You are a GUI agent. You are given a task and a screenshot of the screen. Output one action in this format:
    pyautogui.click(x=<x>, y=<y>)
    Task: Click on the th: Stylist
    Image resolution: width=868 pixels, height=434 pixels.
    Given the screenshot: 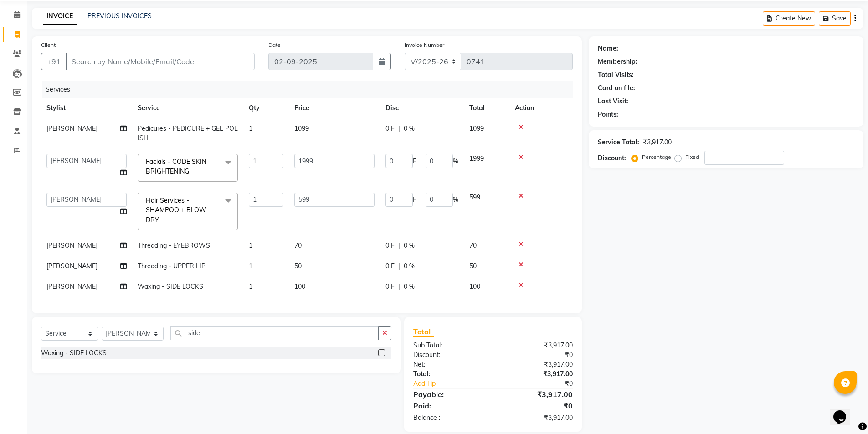 What is the action you would take?
    pyautogui.click(x=87, y=108)
    